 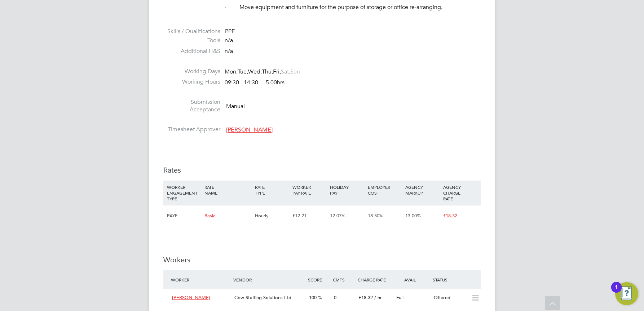 What do you see at coordinates (184, 216) in the screenshot?
I see `div: PAYE` at bounding box center [184, 216].